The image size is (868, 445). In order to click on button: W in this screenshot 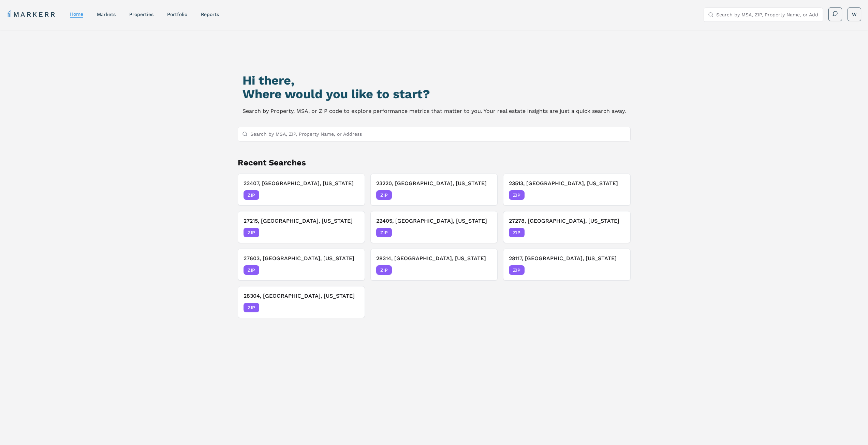, I will do `click(854, 15)`.